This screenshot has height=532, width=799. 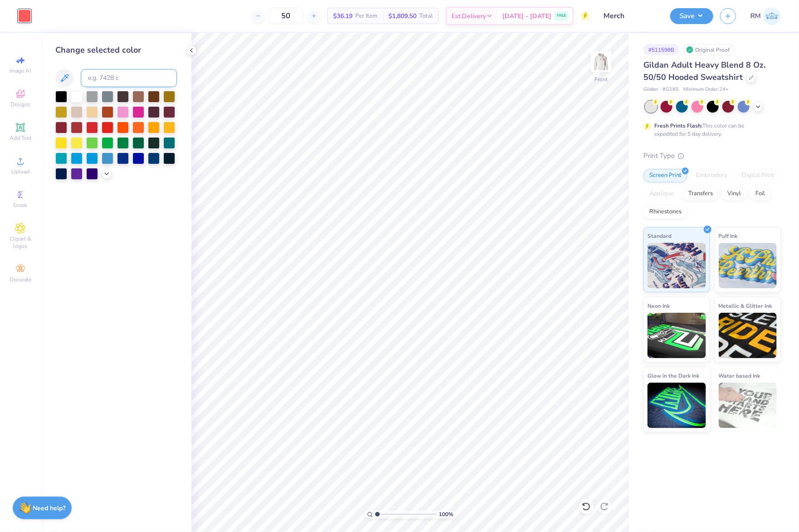 I want to click on img: Neon Ink, so click(x=676, y=335).